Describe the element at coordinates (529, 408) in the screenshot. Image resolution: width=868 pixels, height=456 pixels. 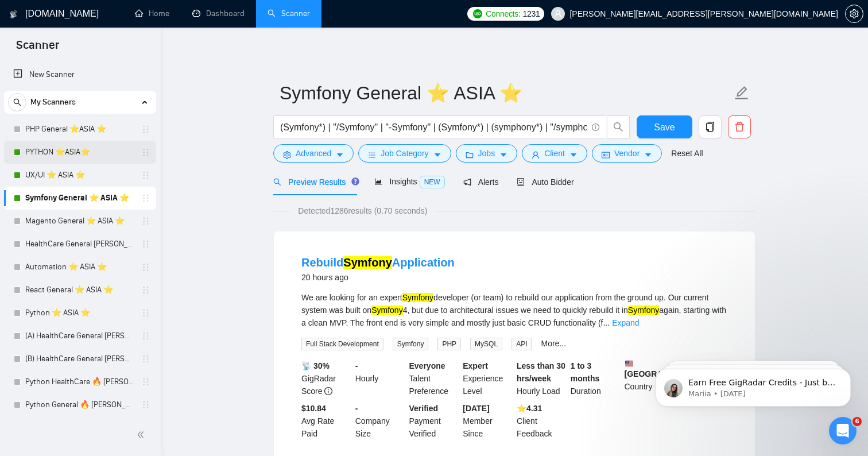
I see `b: ⭐️ 4.31` at that location.